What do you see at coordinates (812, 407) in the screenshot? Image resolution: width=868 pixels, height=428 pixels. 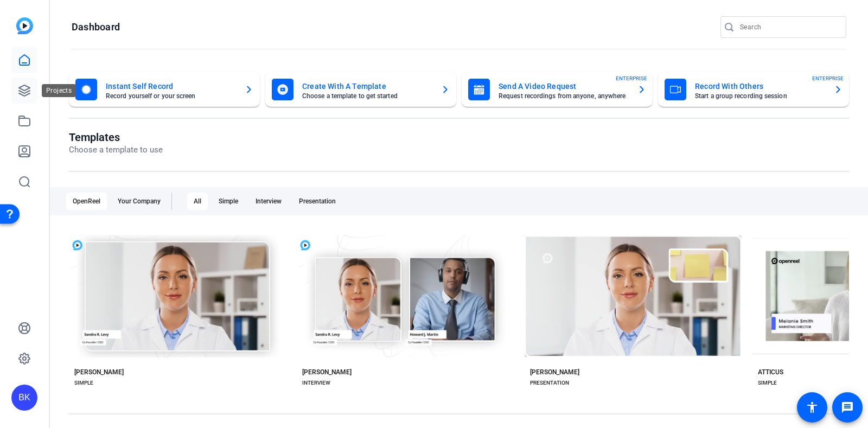 I see `mat-icon: accessibility` at bounding box center [812, 407].